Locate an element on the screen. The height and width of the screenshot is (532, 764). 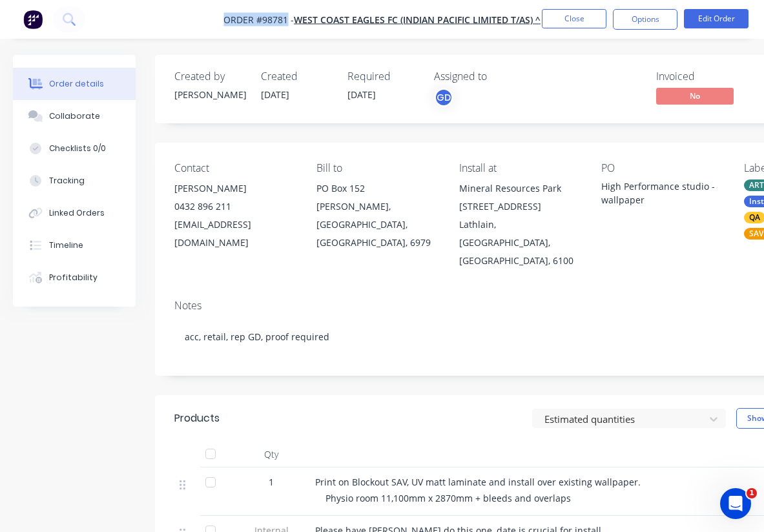
button: Checklists 0/0 is located at coordinates (75, 148).